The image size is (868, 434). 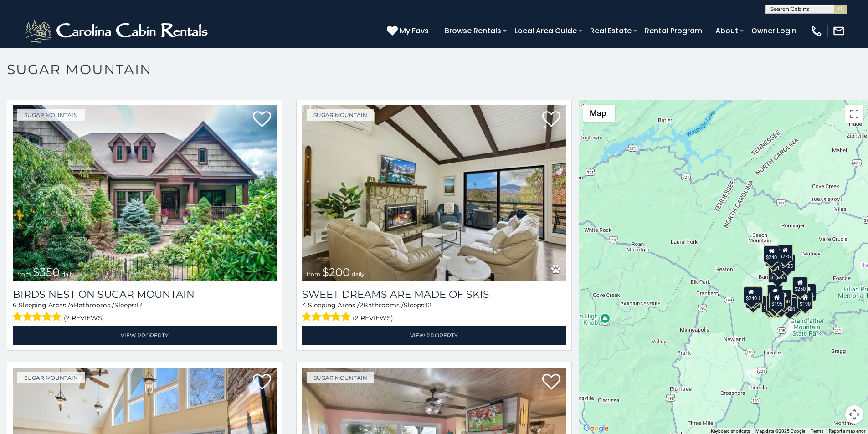 I want to click on a: Report a map error, so click(x=847, y=431).